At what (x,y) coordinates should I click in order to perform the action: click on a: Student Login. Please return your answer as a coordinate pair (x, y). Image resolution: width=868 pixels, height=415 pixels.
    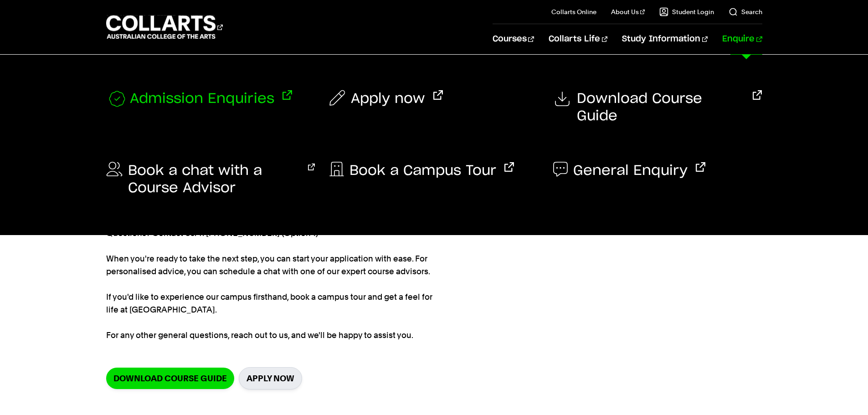
    Looking at the image, I should click on (687, 12).